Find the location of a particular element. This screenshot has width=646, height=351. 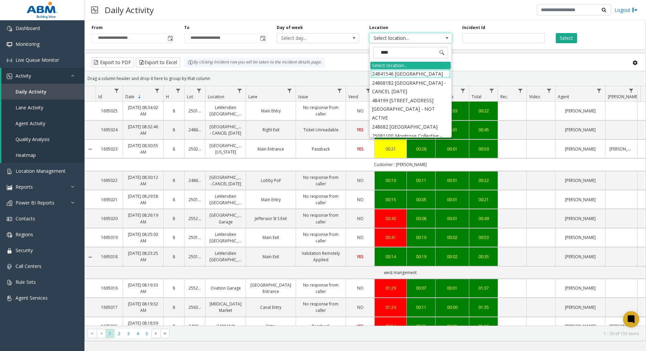

a: 00:40 is located at coordinates (390, 218).